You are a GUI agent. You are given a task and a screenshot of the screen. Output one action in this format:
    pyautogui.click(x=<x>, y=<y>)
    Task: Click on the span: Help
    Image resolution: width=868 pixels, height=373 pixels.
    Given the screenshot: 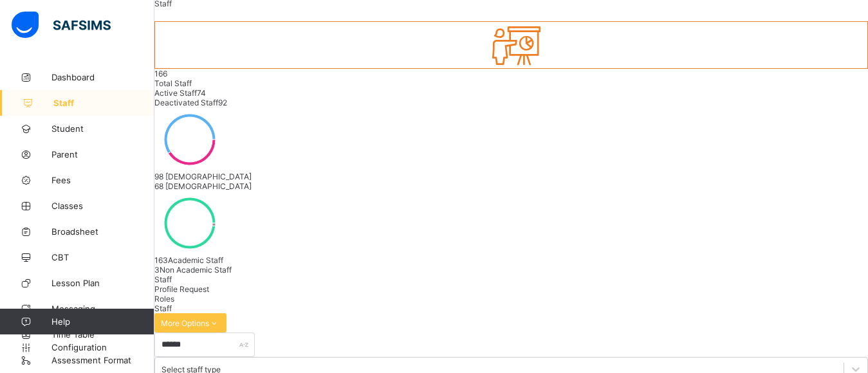 What is the action you would take?
    pyautogui.click(x=102, y=321)
    